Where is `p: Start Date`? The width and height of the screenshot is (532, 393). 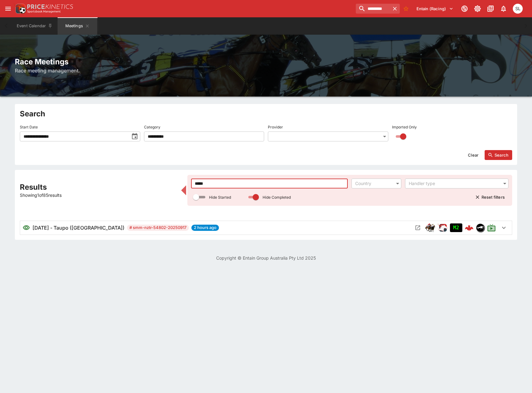
p: Start Date is located at coordinates (28, 127).